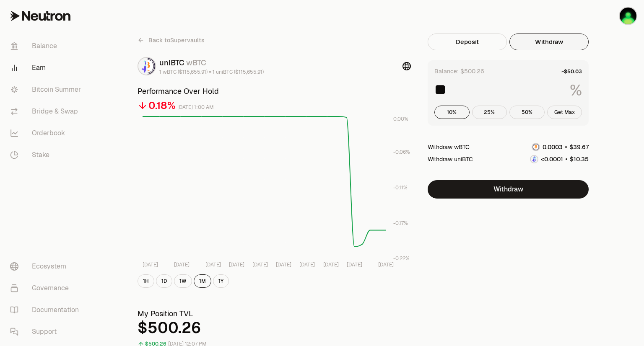 This screenshot has width=644, height=346. Describe the element at coordinates (628, 16) in the screenshot. I see `img: AADAO` at that location.